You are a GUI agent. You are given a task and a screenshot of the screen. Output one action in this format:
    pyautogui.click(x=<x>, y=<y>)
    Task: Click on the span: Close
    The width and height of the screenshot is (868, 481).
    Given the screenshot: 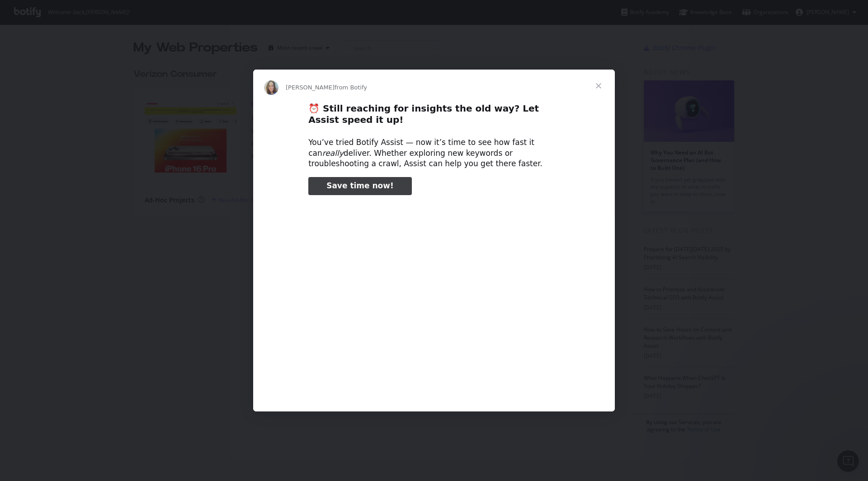 What is the action you would take?
    pyautogui.click(x=599, y=86)
    